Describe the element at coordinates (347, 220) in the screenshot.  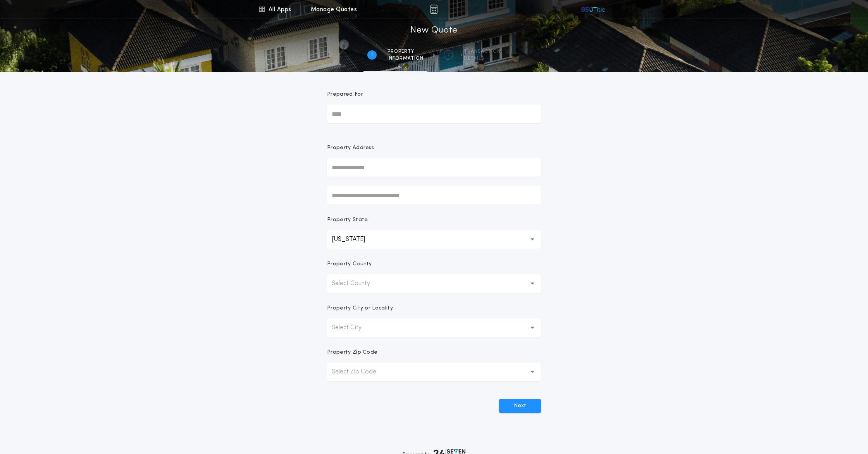
I see `p: Property State` at that location.